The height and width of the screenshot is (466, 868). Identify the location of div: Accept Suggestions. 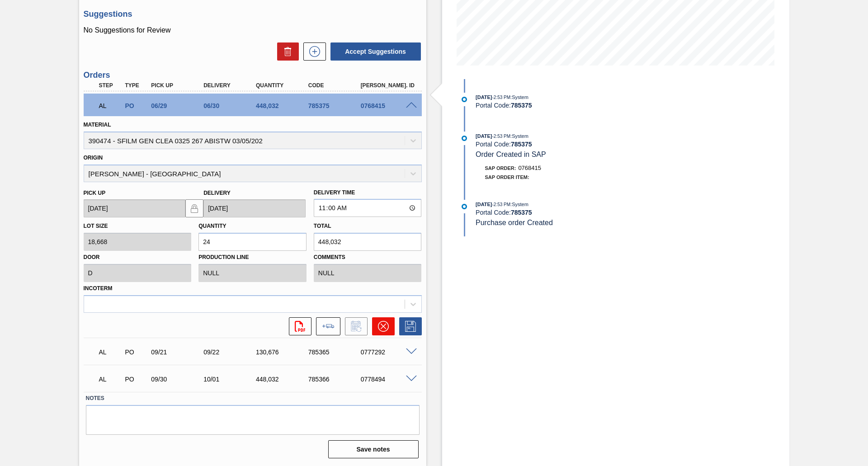
(374, 52).